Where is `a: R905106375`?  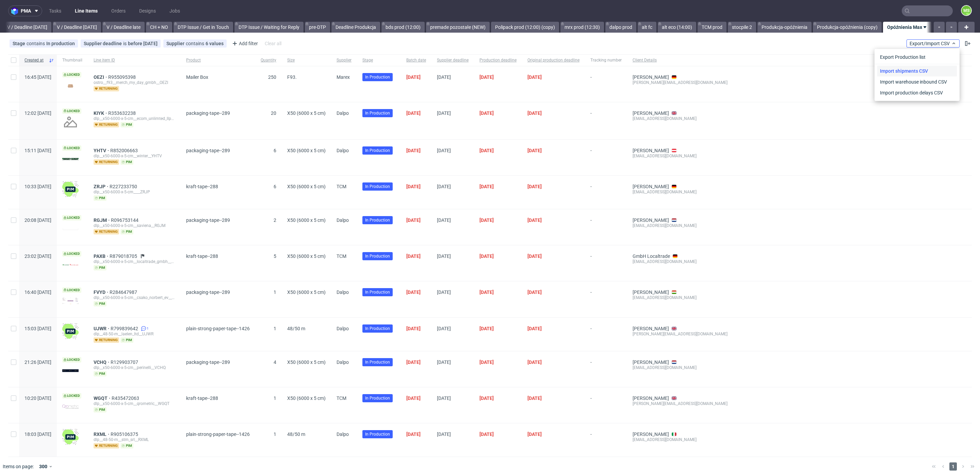 a: R905106375 is located at coordinates (125, 434).